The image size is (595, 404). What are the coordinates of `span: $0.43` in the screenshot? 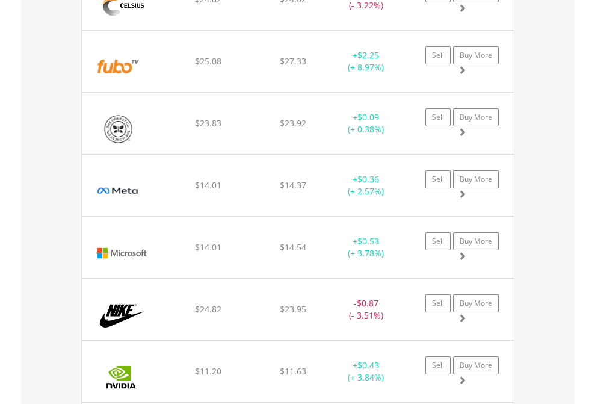 It's located at (368, 365).